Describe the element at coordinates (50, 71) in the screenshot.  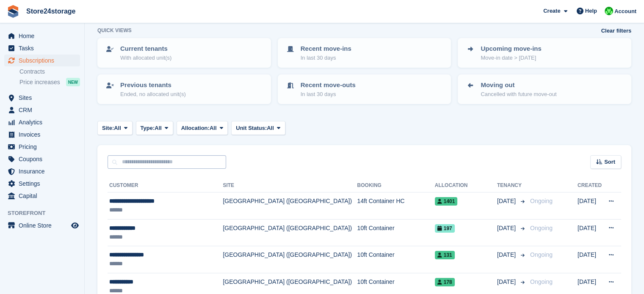
I see `a: Contracts` at that location.